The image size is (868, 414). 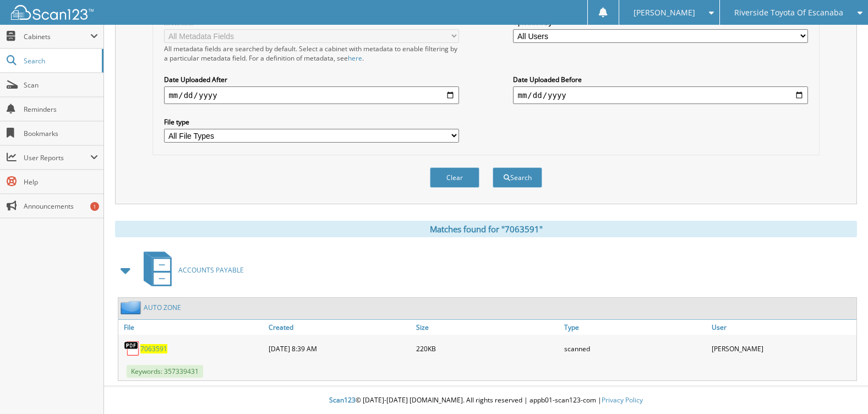 I want to click on span: ACCOUNTS PAYABLE, so click(x=211, y=270).